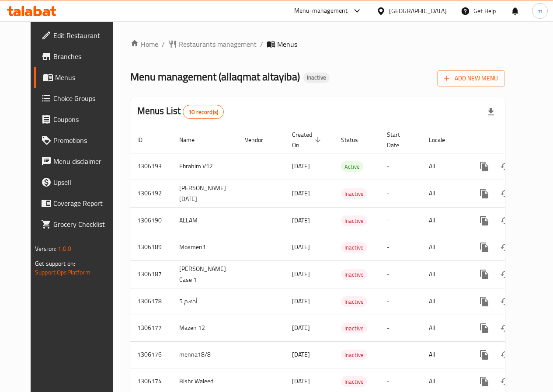 The image size is (553, 392). I want to click on div: Active, so click(352, 166).